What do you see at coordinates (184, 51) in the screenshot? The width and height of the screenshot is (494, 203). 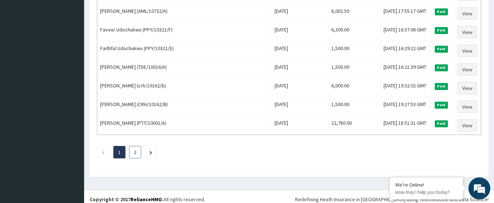 I see `td: Faithful Udochukwu (PPY/10321/E)` at bounding box center [184, 51].